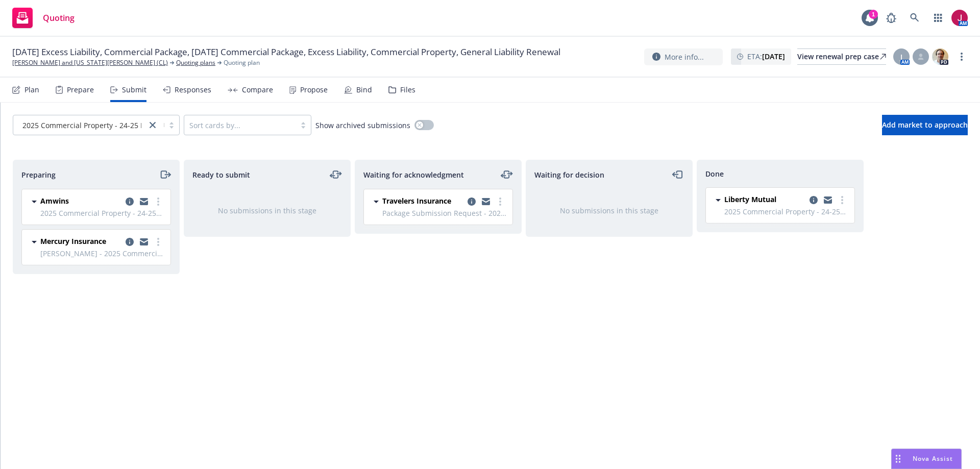  What do you see at coordinates (39, 174) in the screenshot?
I see `span: Preparing` at bounding box center [39, 174].